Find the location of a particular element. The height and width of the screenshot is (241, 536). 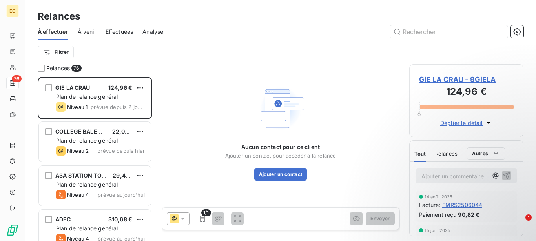

h3: 124,96 € is located at coordinates (467, 93).